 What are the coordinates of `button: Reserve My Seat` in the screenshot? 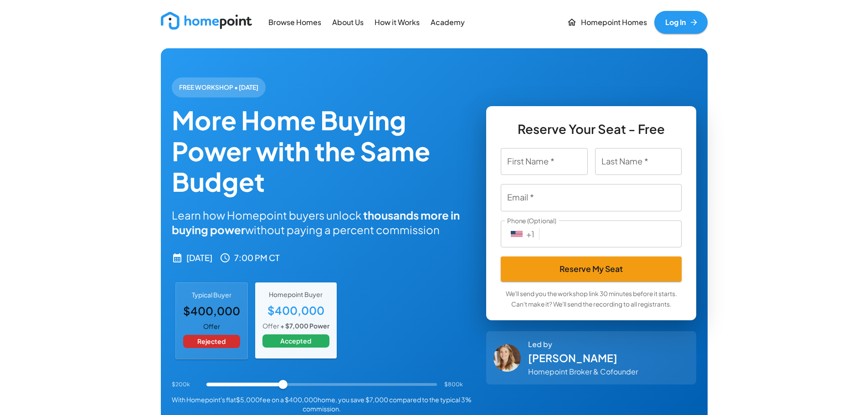 It's located at (591, 269).